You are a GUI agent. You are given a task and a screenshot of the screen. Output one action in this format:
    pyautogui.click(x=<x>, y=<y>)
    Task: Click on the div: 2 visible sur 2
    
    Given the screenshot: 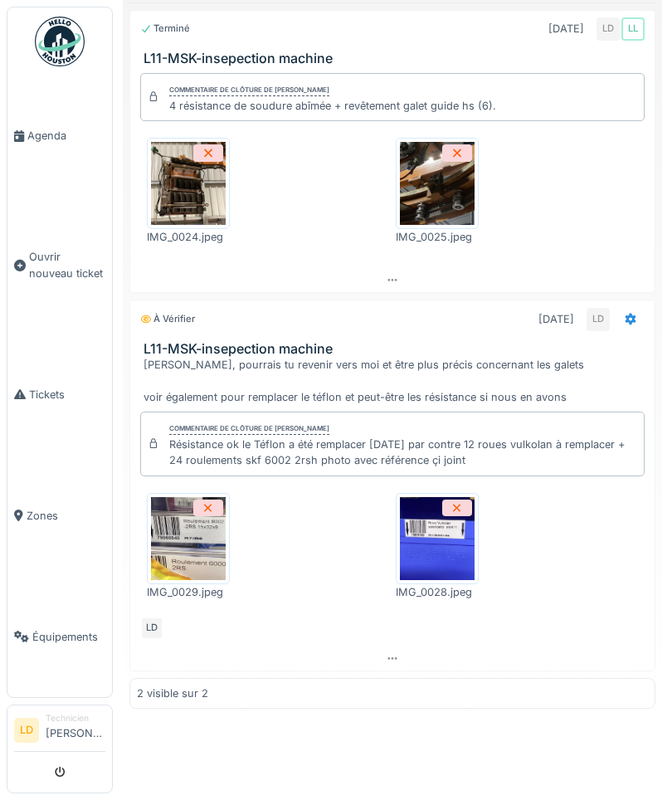 What is the action you would take?
    pyautogui.click(x=172, y=693)
    